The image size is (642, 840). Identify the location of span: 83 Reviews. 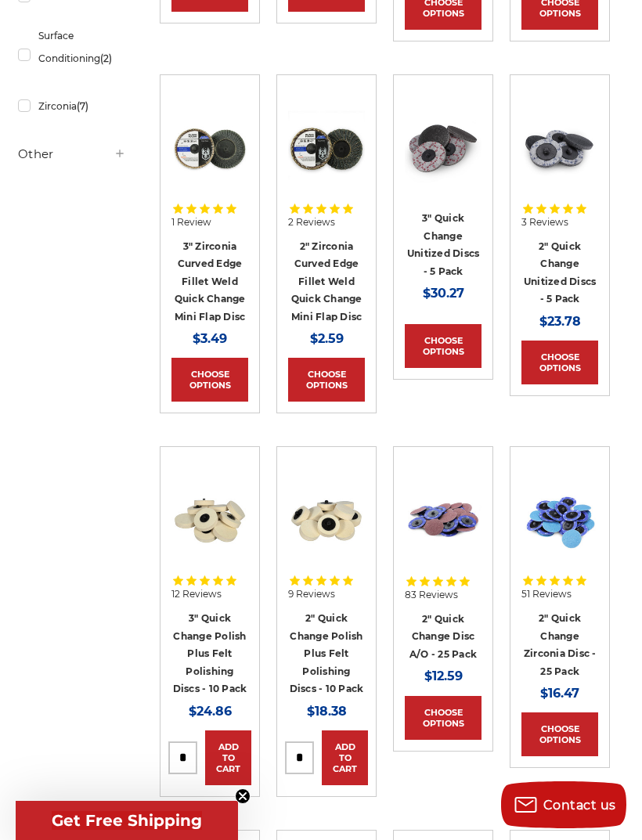
(431, 595).